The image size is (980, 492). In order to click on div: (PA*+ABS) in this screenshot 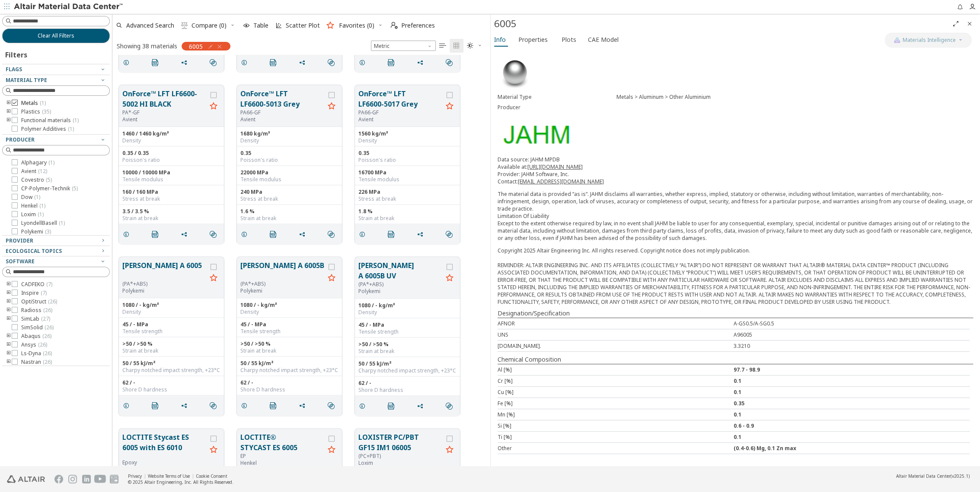, I will do `click(164, 284)`.